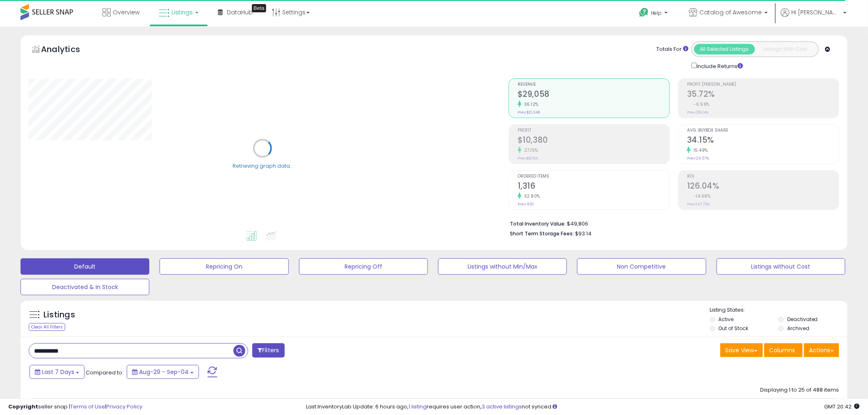  What do you see at coordinates (656, 12) in the screenshot?
I see `span: Help` at bounding box center [656, 12].